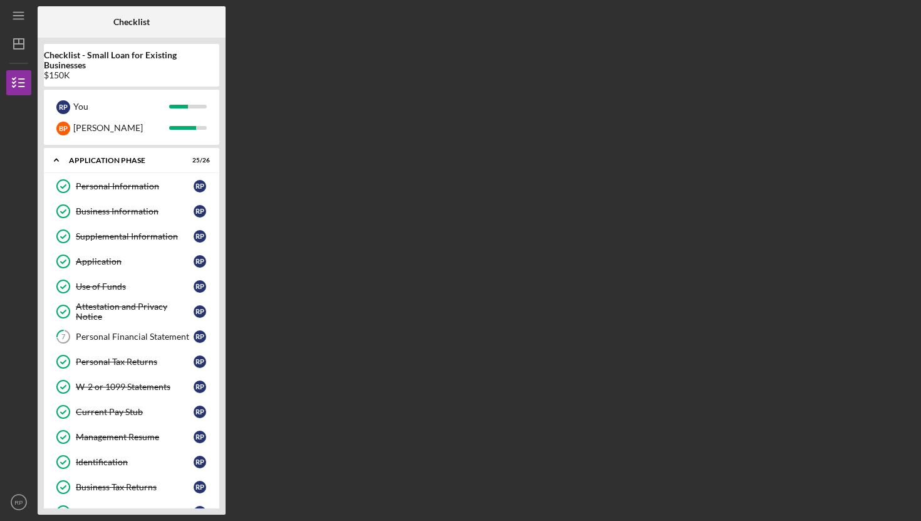 This screenshot has width=921, height=521. I want to click on a: Personal InformationRP, so click(132, 186).